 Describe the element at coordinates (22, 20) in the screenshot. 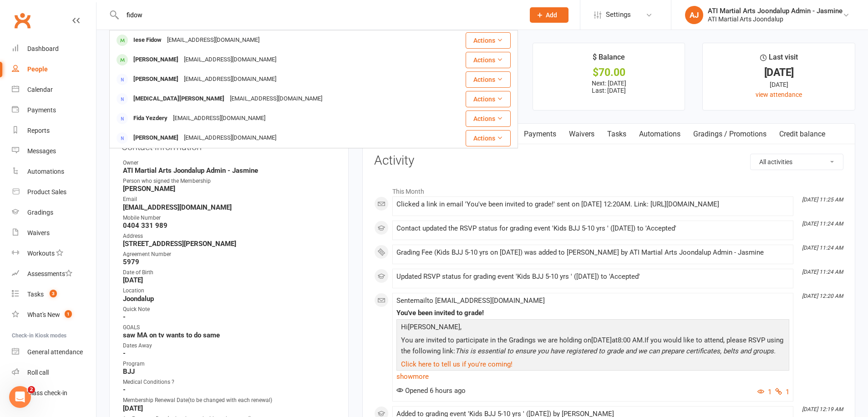

I see `a: Clubworx` at that location.